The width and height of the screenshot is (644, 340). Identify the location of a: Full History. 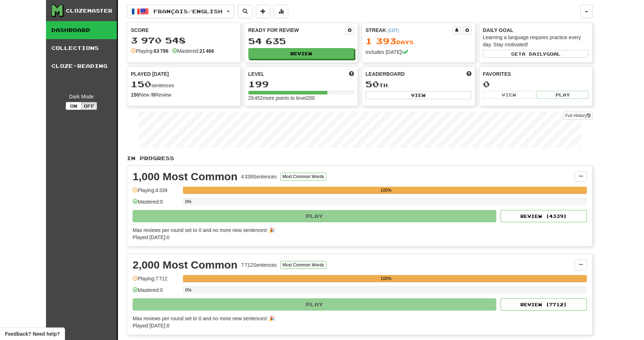
(578, 116).